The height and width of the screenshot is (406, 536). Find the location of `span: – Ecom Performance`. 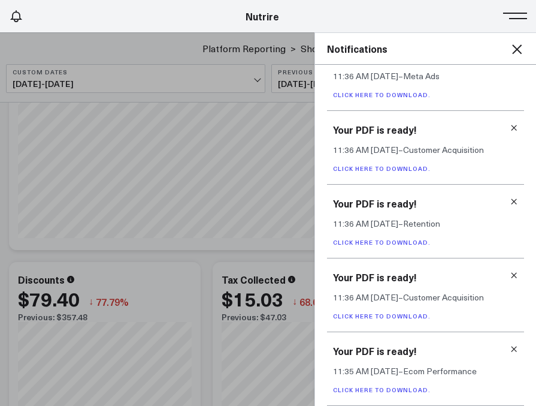

span: – Ecom Performance is located at coordinates (438, 370).